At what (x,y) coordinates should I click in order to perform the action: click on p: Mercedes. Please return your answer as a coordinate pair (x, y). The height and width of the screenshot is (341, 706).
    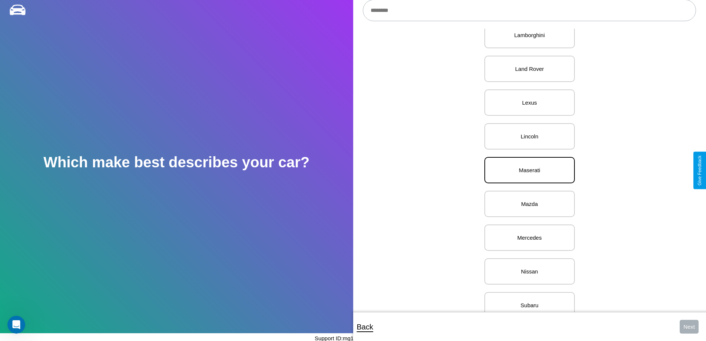
    Looking at the image, I should click on (530, 237).